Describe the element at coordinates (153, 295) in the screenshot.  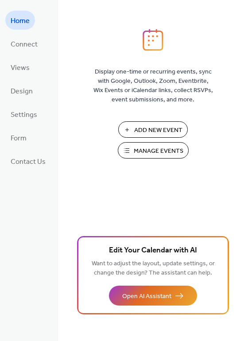
I see `button: Open AI Assistant` at that location.